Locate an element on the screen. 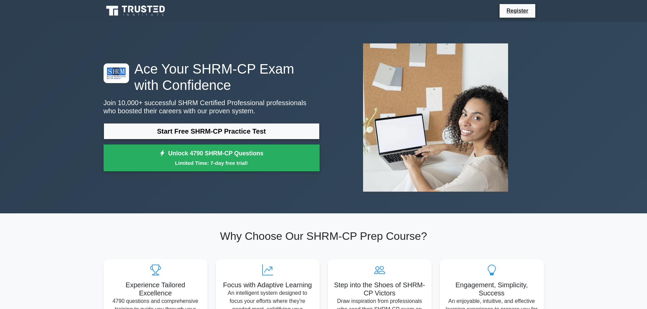  a: Unlock 4790 SHRM-CP QuestionsLimited Time: 7-day free trial! is located at coordinates (212, 158).